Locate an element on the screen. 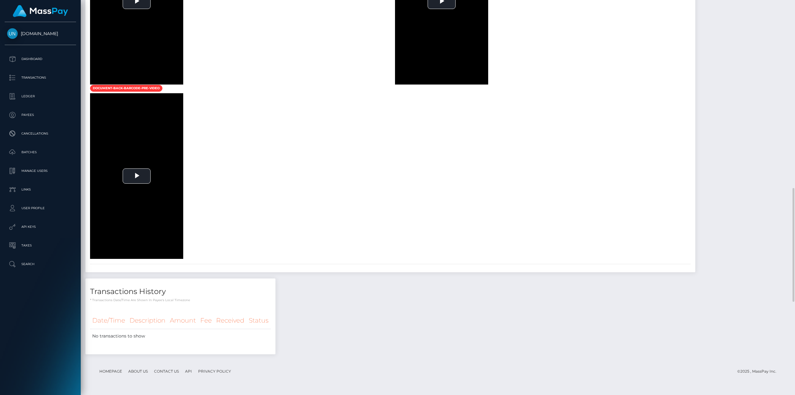 Image resolution: width=795 pixels, height=395 pixels. p: API Keys is located at coordinates (40, 227).